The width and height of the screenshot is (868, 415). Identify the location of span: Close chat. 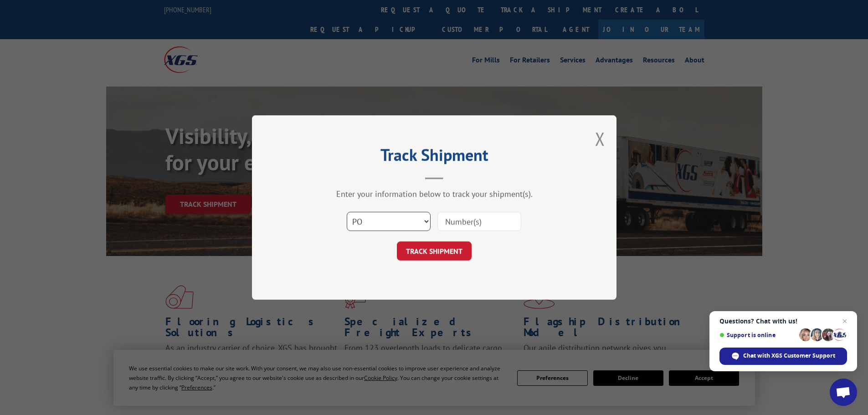
(845, 321).